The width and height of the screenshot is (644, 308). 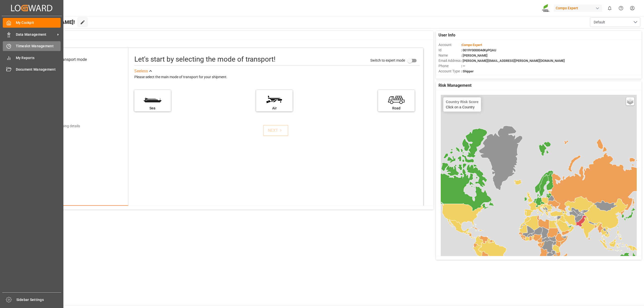 What do you see at coordinates (609, 8) in the screenshot?
I see `button: show 0 new notifications` at bounding box center [609, 8].